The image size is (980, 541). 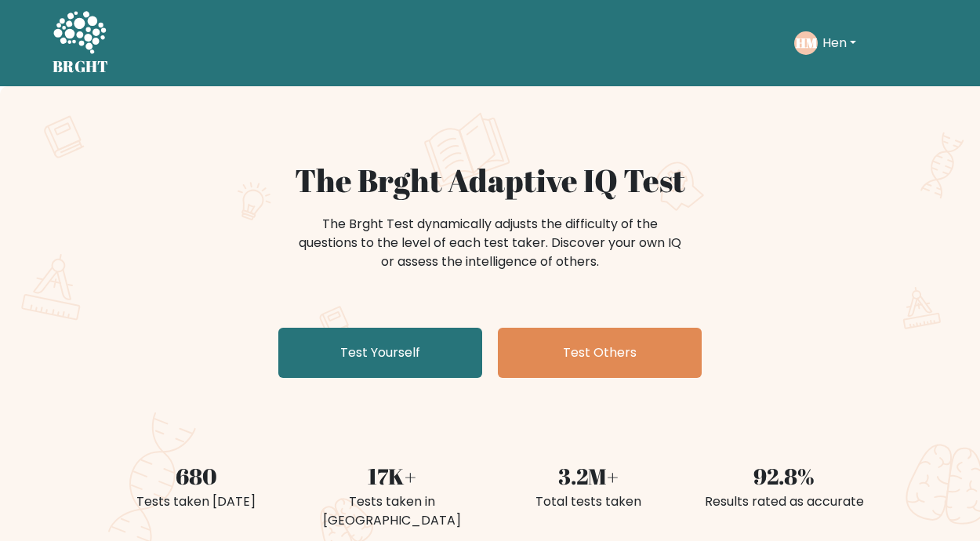 What do you see at coordinates (81, 67) in the screenshot?
I see `h5: BRGHT` at bounding box center [81, 67].